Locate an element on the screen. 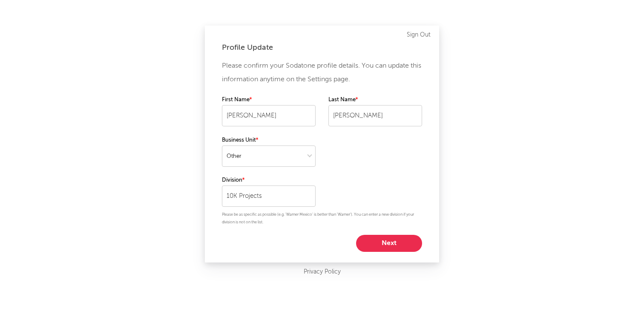 This screenshot has height=328, width=644. button: Next is located at coordinates (389, 244).